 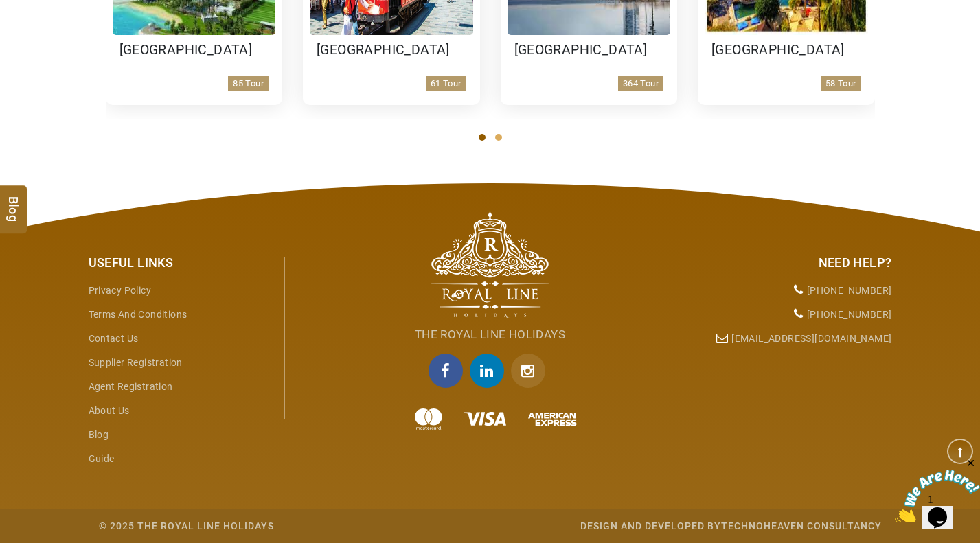 I want to click on a: Privacy Policy, so click(x=120, y=291).